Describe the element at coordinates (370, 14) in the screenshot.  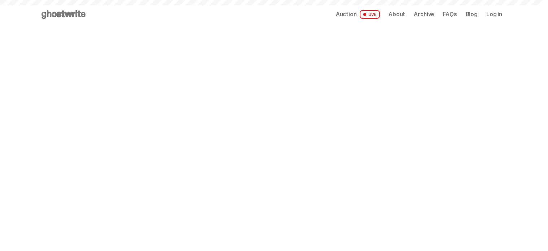
I see `span: LIVE` at that location.